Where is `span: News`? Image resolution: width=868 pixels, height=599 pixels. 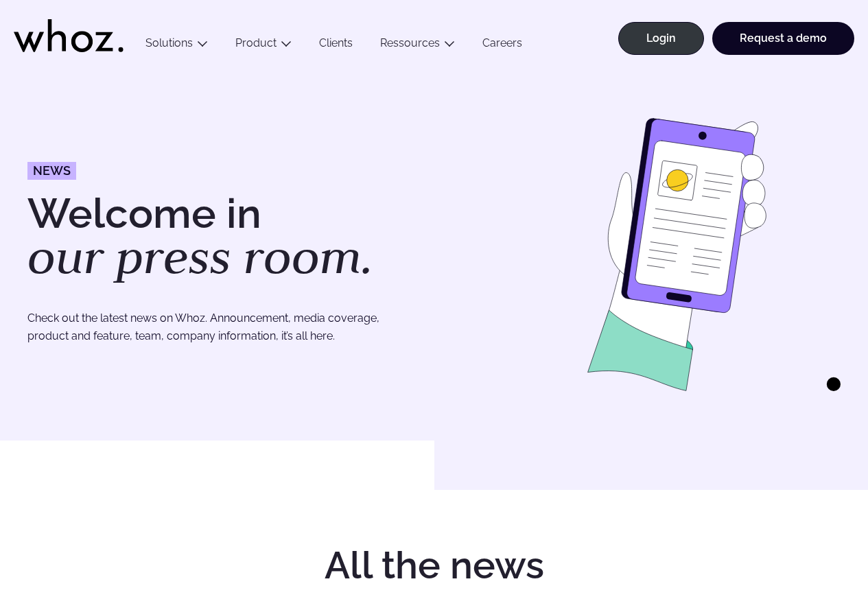
span: News is located at coordinates (52, 171).